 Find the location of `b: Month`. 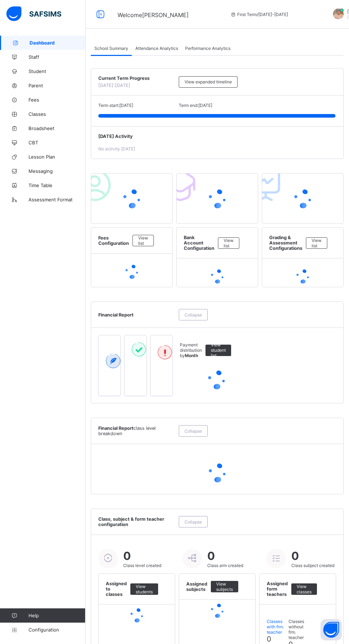

b: Month is located at coordinates (191, 355).